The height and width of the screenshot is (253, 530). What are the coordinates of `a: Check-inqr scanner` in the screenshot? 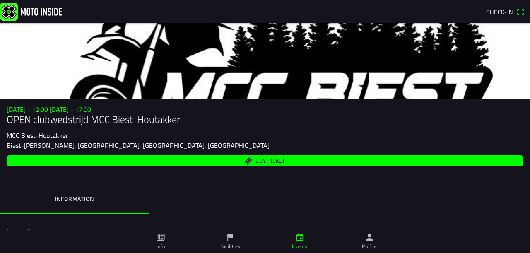 It's located at (505, 12).